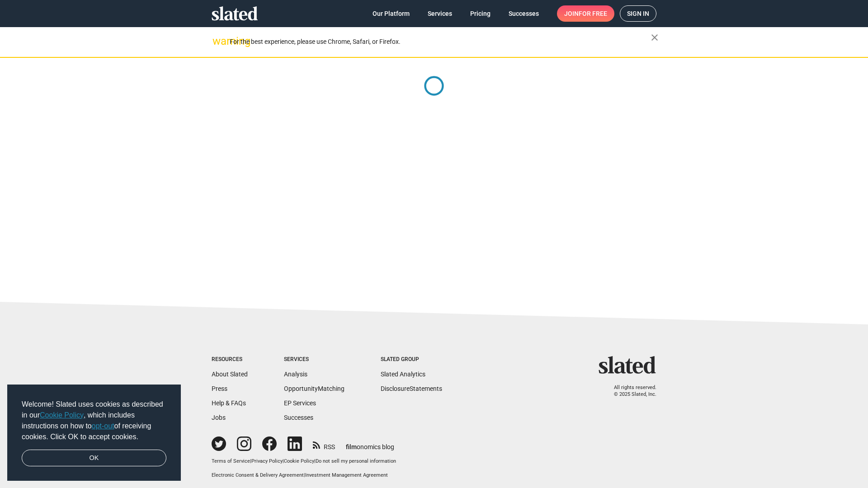 The width and height of the screenshot is (868, 488). What do you see at coordinates (524, 13) in the screenshot?
I see `span: Successes` at bounding box center [524, 13].